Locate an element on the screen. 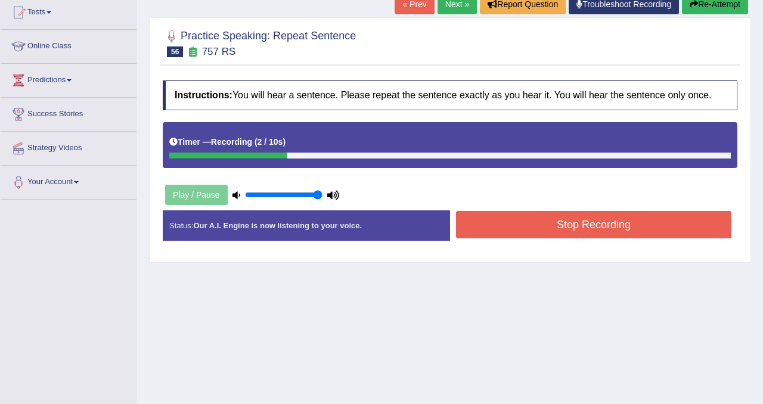 This screenshot has height=404, width=763. a: Strategy Videos is located at coordinates (69, 147).